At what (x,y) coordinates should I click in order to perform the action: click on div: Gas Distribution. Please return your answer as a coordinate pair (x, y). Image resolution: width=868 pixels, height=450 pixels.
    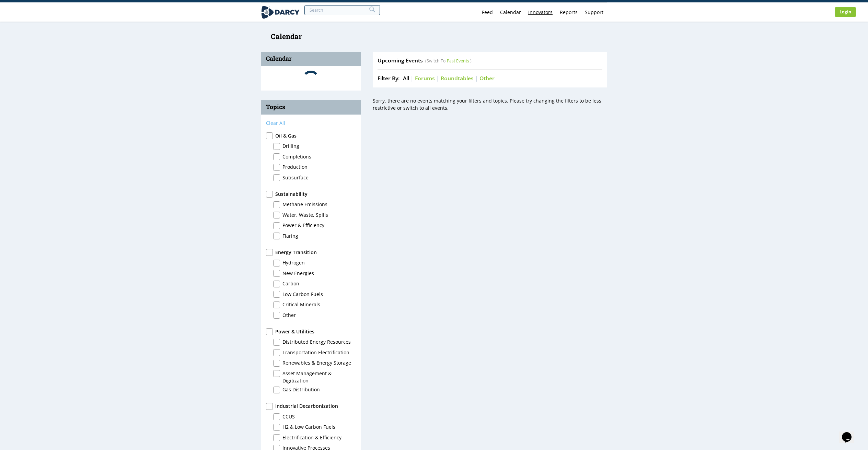
    Looking at the image, I should click on (301, 390).